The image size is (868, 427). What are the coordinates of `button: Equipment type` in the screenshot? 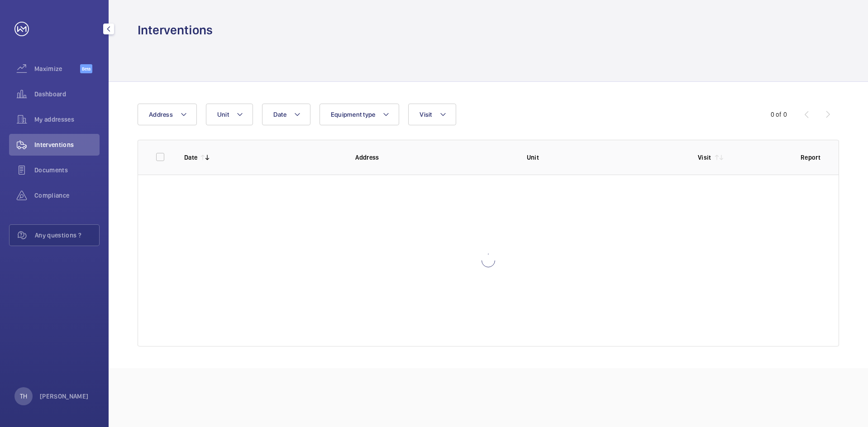 It's located at (359, 115).